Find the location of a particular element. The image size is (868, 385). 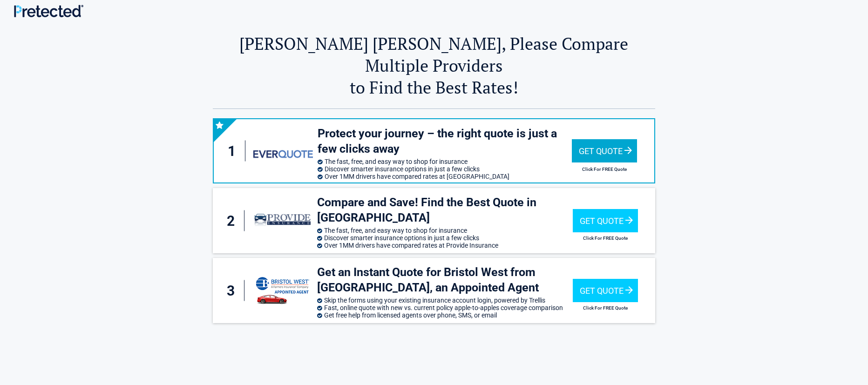

li: Fast, online quote with new vs. current policy apple-to-apples coverage comparison is located at coordinates (445, 308).